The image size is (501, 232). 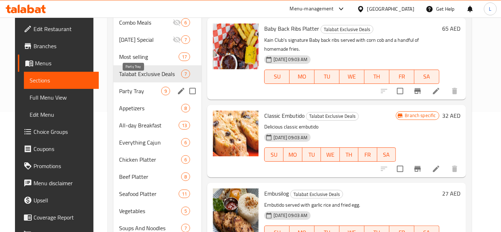 I want to click on a: Upsell, so click(x=58, y=200).